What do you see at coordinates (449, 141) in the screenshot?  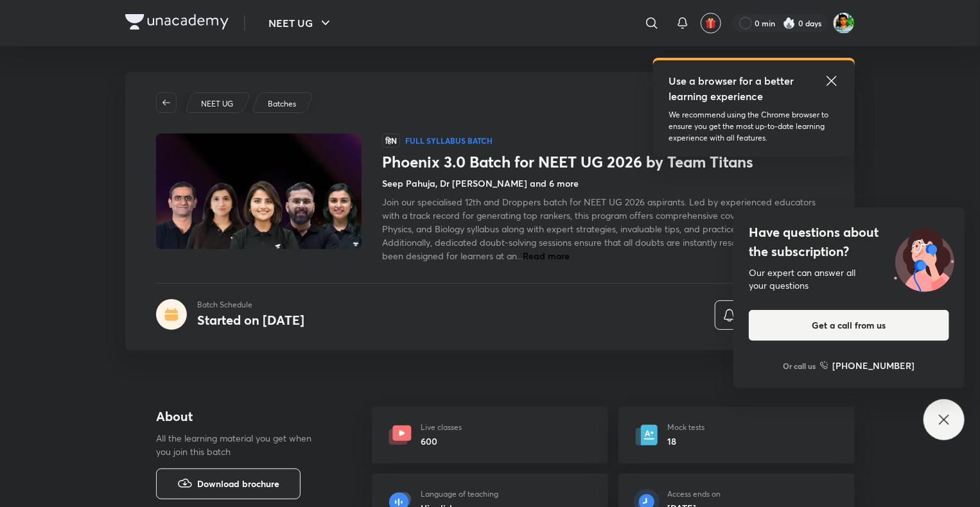 I see `p: Full Syllabus Batch` at bounding box center [449, 141].